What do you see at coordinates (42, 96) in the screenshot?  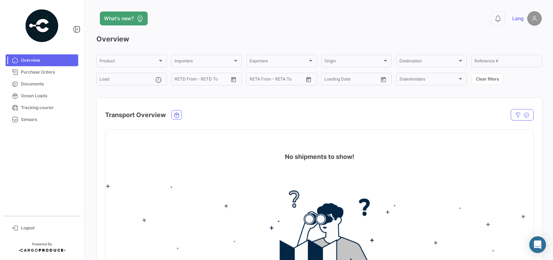 I see `a: Ocean Loads` at bounding box center [42, 96].